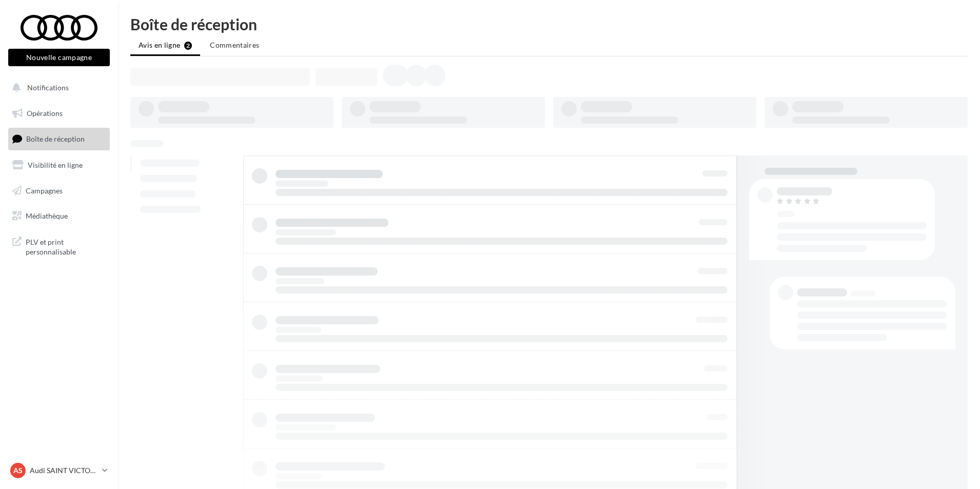  Describe the element at coordinates (59, 246) in the screenshot. I see `a: PLV et print personnalisable` at that location.